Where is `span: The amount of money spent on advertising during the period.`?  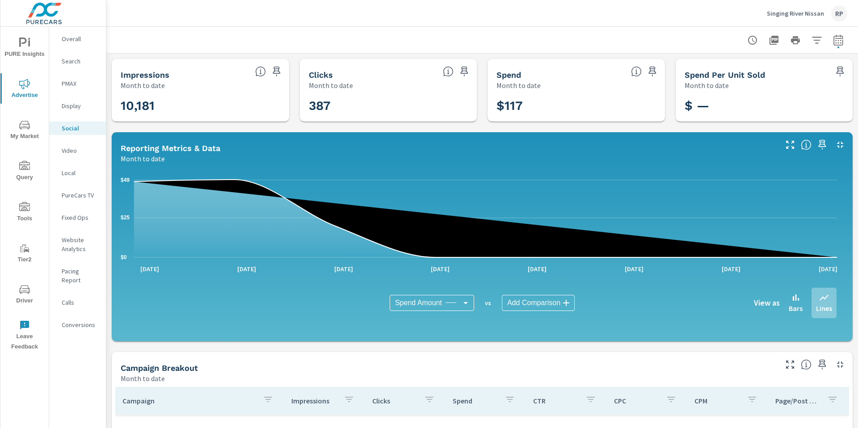 span: The amount of money spent on advertising during the period. is located at coordinates (636, 72).